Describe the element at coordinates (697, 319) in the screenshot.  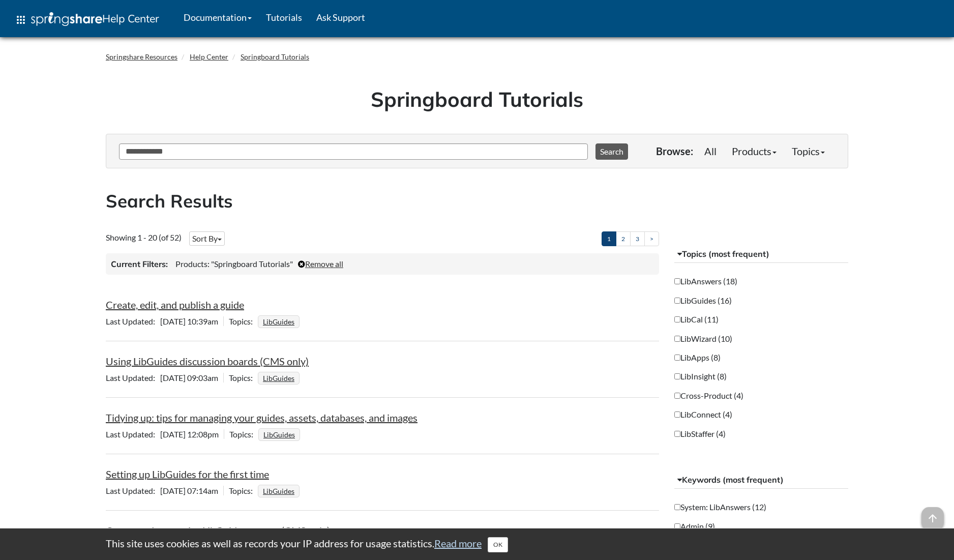
I see `label: LibCal (11)` at that location.